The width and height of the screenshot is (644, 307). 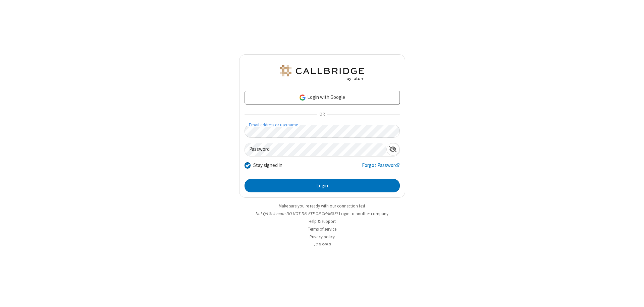 I want to click on a: Help & support, so click(x=322, y=221).